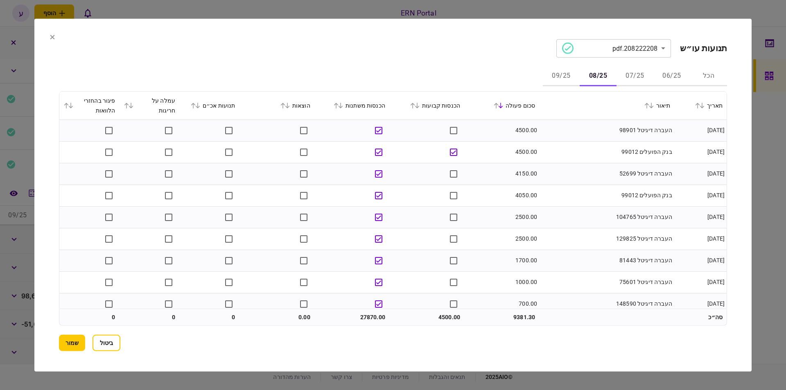  What do you see at coordinates (502, 304) in the screenshot?
I see `td: 700.00` at bounding box center [502, 304].